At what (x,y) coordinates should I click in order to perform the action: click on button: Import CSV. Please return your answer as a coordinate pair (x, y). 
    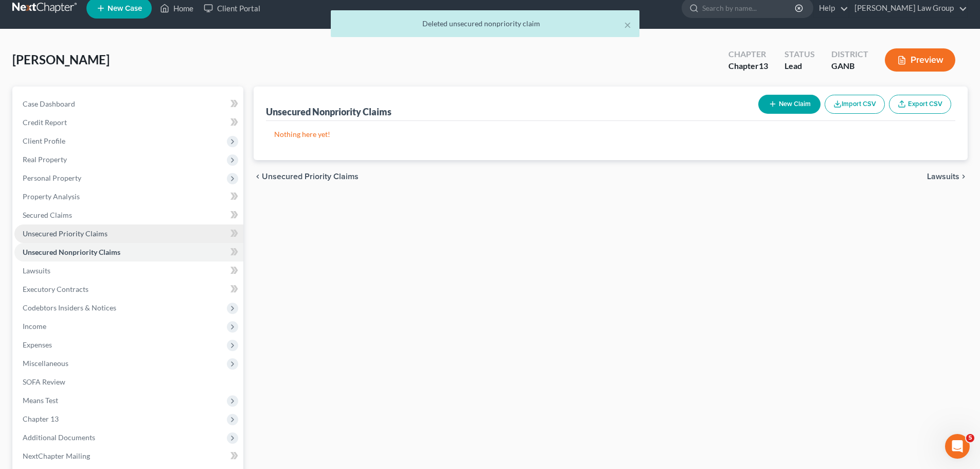
    Looking at the image, I should click on (854, 104).